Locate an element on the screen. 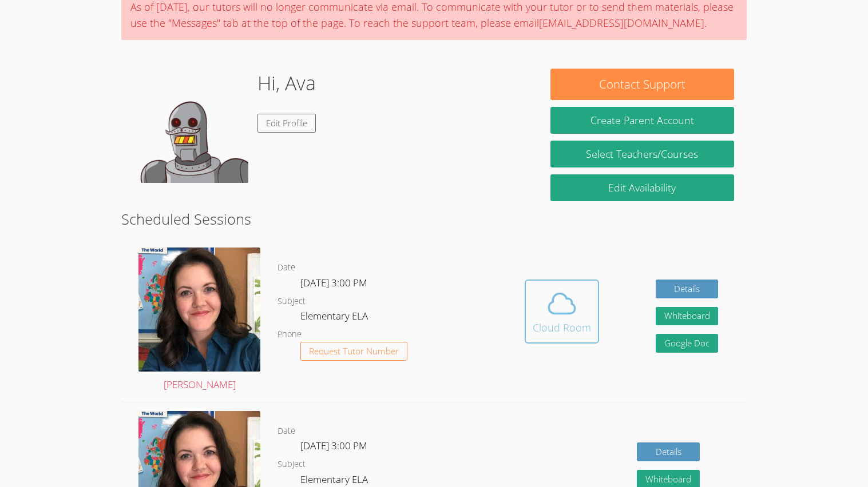 The width and height of the screenshot is (868, 487). dt: Phone is located at coordinates (289, 334).